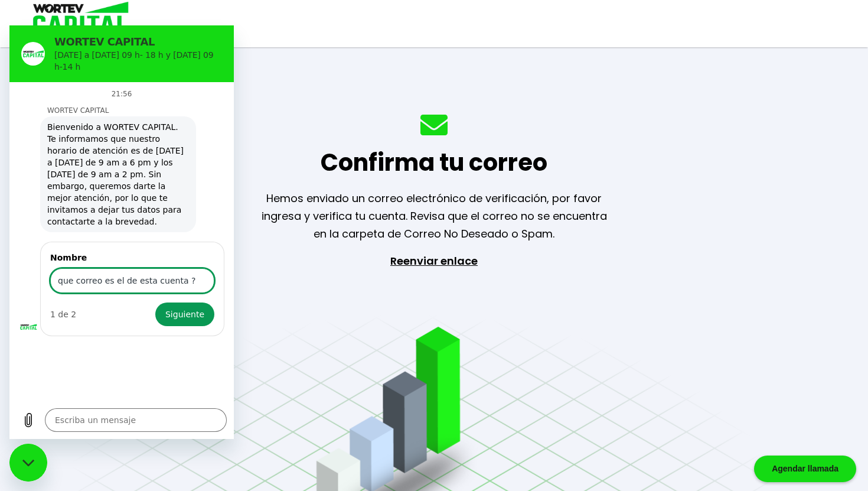 The height and width of the screenshot is (491, 868). What do you see at coordinates (129, 17) in the screenshot?
I see `h2: WORTEV CAPITAL` at bounding box center [129, 17].